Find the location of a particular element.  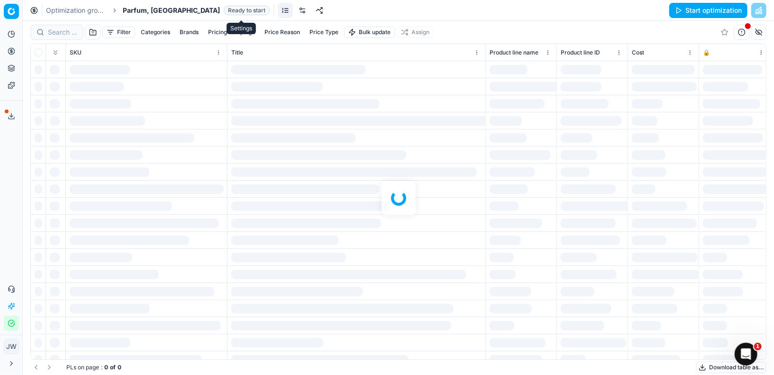

a: Optimization groups is located at coordinates (76, 10).